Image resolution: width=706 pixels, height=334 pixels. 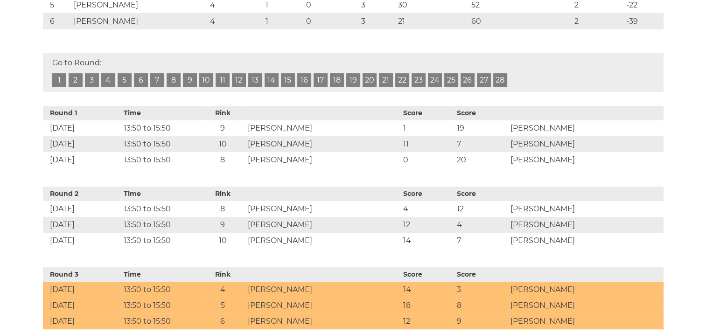 What do you see at coordinates (451, 80) in the screenshot?
I see `a: 25` at bounding box center [451, 80].